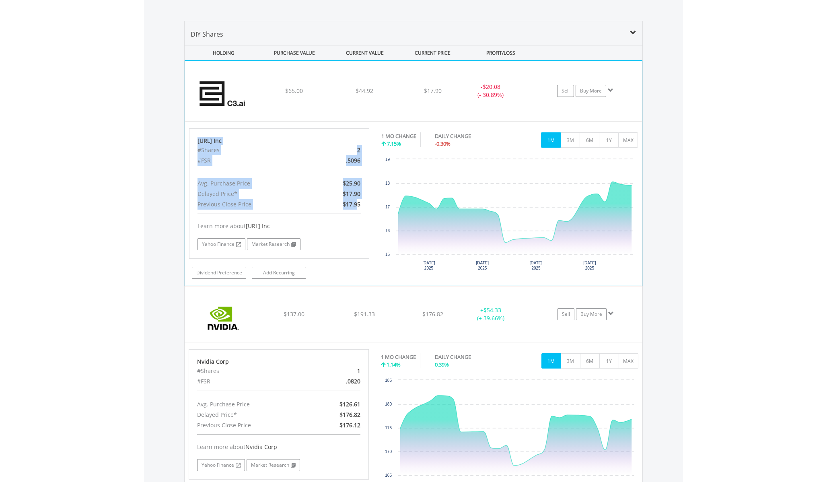 The width and height of the screenshot is (827, 482). I want to click on span: 0.39%, so click(441, 364).